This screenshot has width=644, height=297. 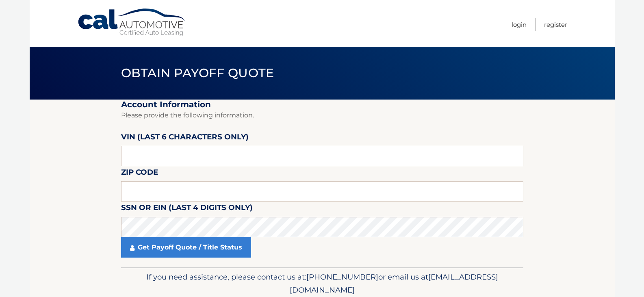 What do you see at coordinates (198, 73) in the screenshot?
I see `span: Obtain Payoff Quote` at bounding box center [198, 73].